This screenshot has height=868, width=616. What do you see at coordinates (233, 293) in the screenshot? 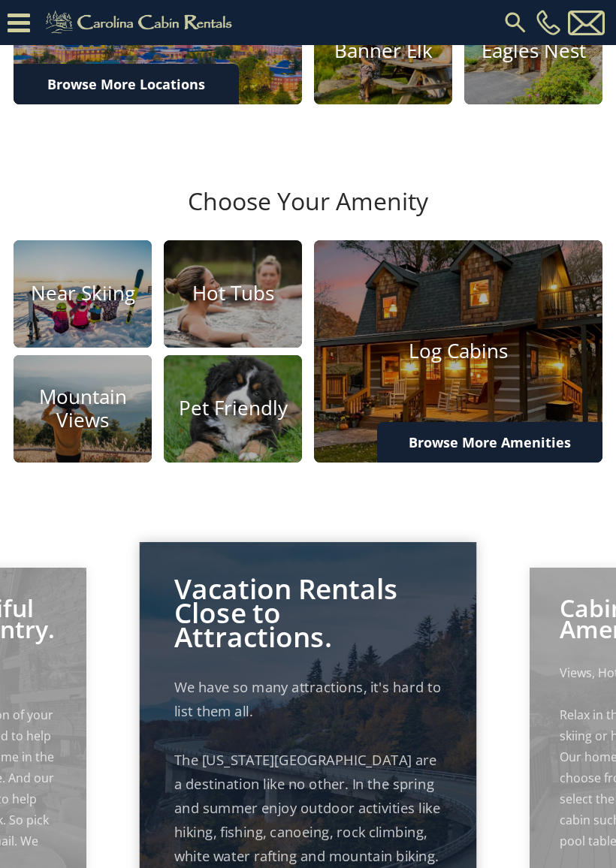
I see `a: Hot Tubs` at bounding box center [233, 293].